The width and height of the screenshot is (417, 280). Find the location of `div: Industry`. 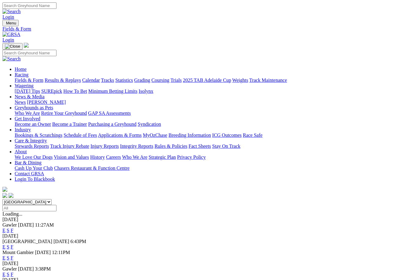

div: Industry is located at coordinates (215, 135).